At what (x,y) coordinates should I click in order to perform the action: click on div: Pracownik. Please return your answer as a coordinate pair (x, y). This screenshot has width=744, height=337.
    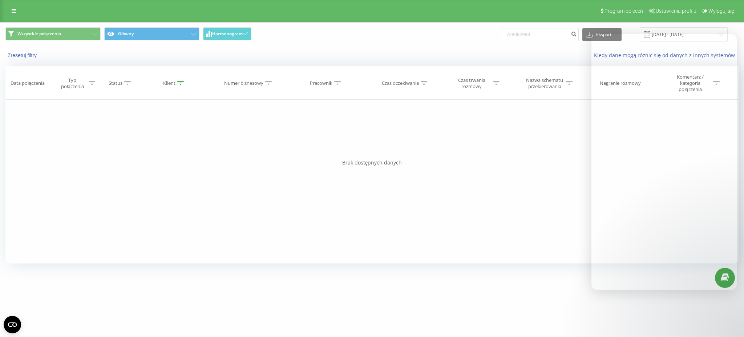
    Looking at the image, I should click on (321, 83).